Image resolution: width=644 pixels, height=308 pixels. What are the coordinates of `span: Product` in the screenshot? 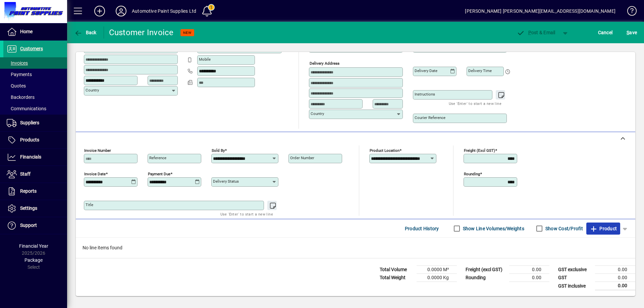 It's located at (603, 229).